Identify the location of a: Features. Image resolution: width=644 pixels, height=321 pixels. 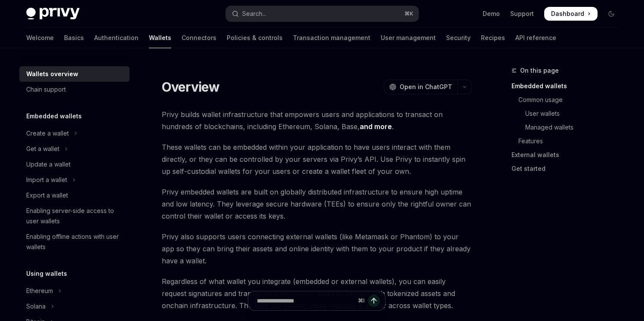
(568, 141).